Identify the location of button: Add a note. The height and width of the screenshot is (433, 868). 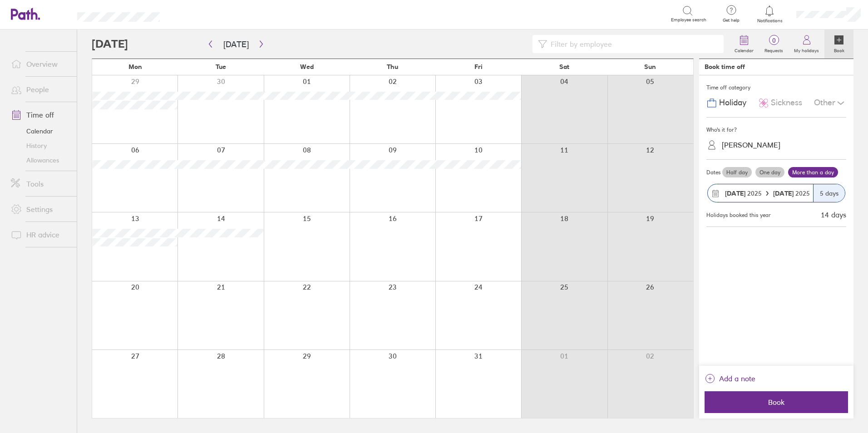
(730, 379).